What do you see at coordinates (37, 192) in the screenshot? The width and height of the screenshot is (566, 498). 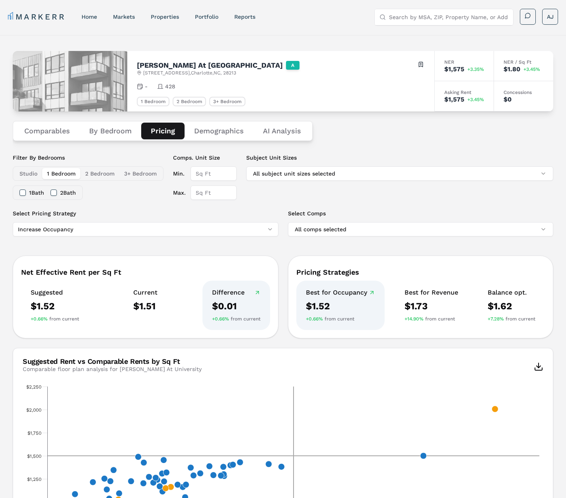 I see `label: 1 Bath` at bounding box center [37, 192].